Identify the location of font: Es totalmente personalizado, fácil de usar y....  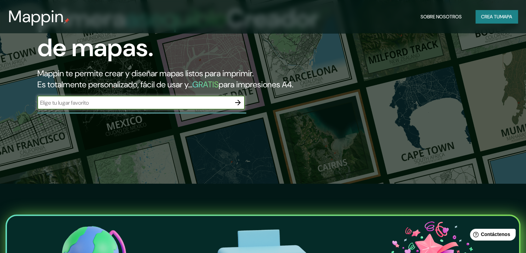
(115, 84).